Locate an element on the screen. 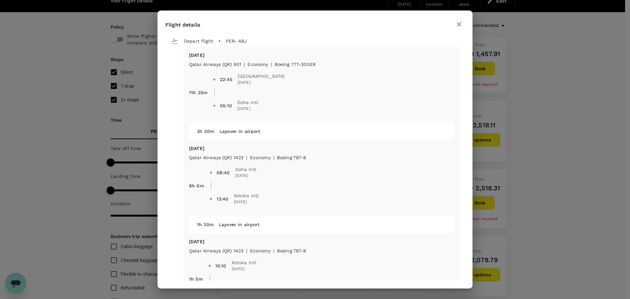 The height and width of the screenshot is (299, 630). p: 8h 0m is located at coordinates (197, 186).